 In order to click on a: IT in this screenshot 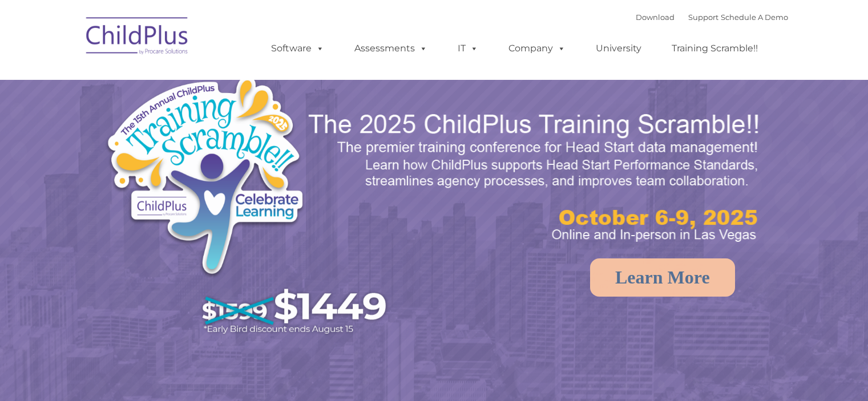, I will do `click(468, 48)`.